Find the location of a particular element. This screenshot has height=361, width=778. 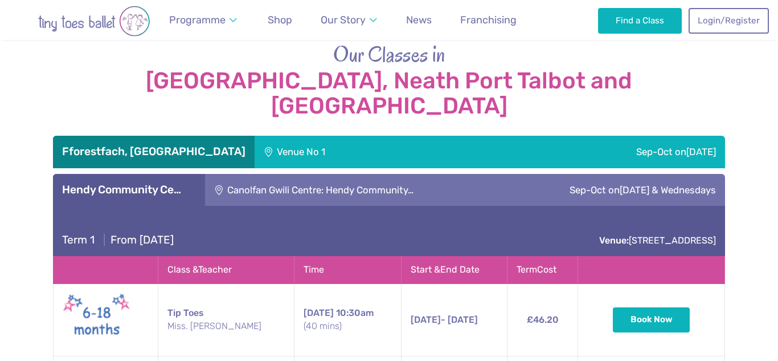

a: News is located at coordinates (419, 20).